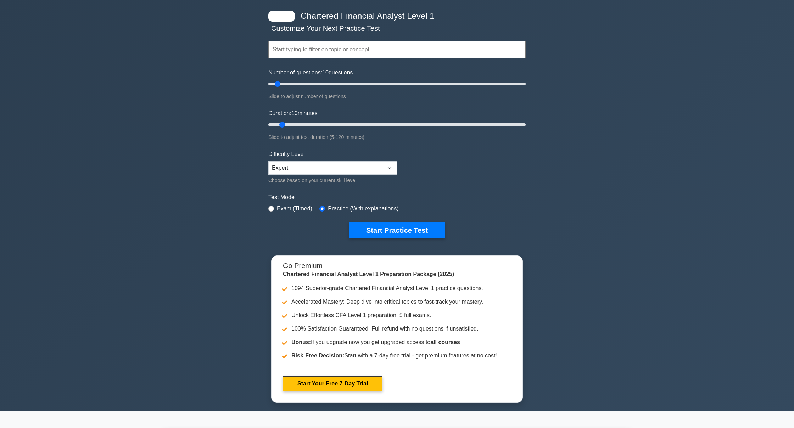 This screenshot has width=794, height=428. Describe the element at coordinates (397, 198) in the screenshot. I see `label: Test Mode` at that location.